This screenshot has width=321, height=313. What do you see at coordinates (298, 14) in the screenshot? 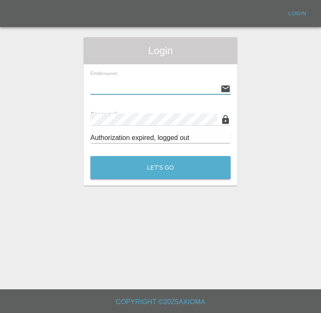
I see `a: Login` at bounding box center [298, 14].